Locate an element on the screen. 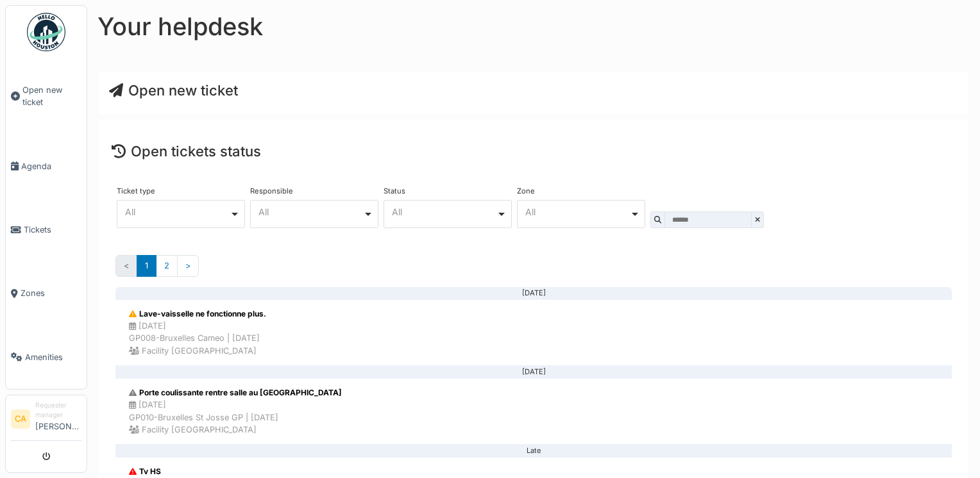  label: Zone is located at coordinates (526, 191).